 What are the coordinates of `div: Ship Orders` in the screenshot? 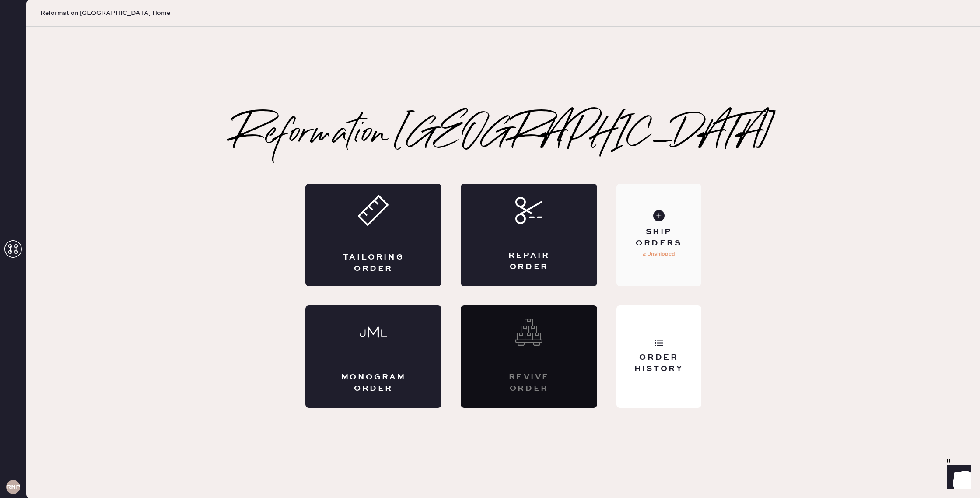 It's located at (658, 237).